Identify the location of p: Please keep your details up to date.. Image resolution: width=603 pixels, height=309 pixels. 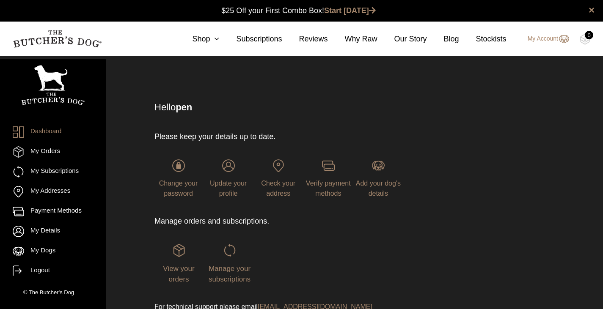
(278, 137).